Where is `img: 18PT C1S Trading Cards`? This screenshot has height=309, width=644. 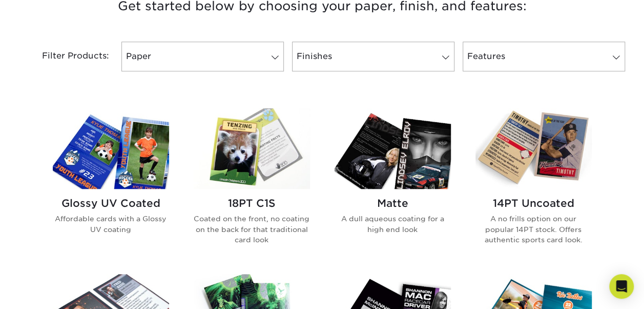 img: 18PT C1S Trading Cards is located at coordinates (252, 148).